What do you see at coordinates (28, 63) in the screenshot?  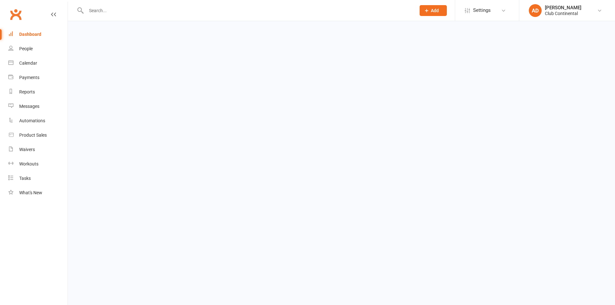 I see `div: Calendar` at bounding box center [28, 63].